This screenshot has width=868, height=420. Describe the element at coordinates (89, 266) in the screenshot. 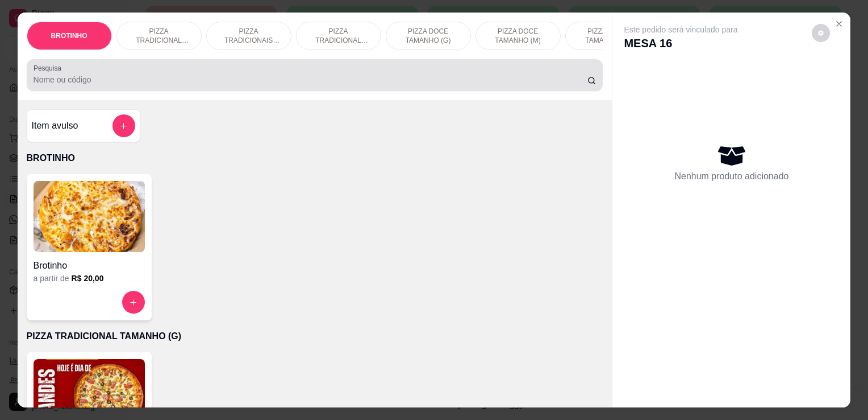

I see `h4: Brotinho` at that location.